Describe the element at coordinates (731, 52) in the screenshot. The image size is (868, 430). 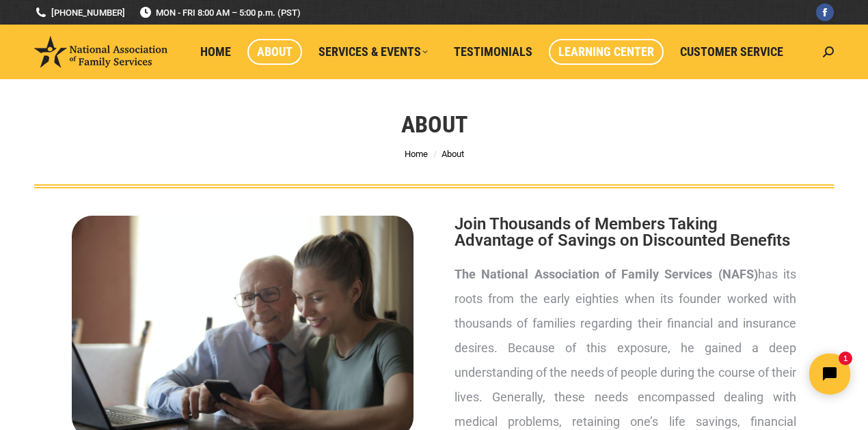
I see `a: Customer Service` at that location.